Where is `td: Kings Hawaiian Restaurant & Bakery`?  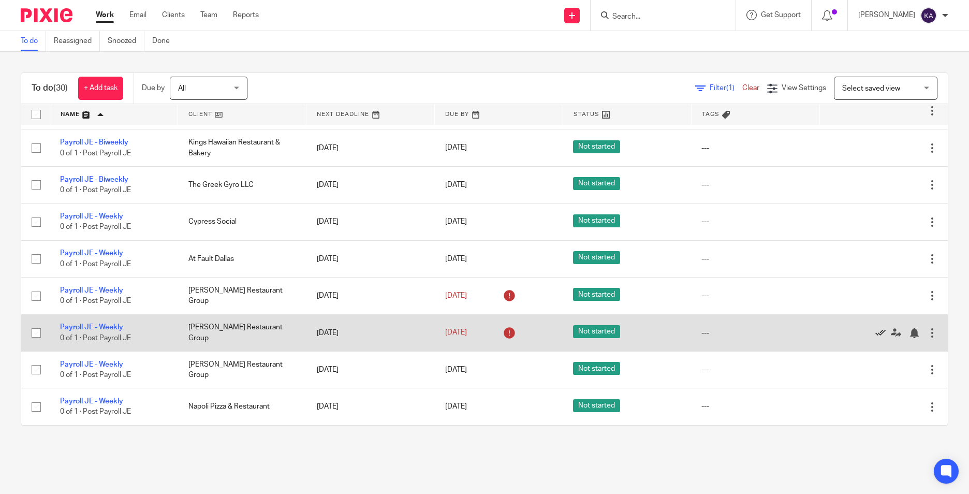
td: Kings Hawaiian Restaurant & Bakery is located at coordinates (242, 148).